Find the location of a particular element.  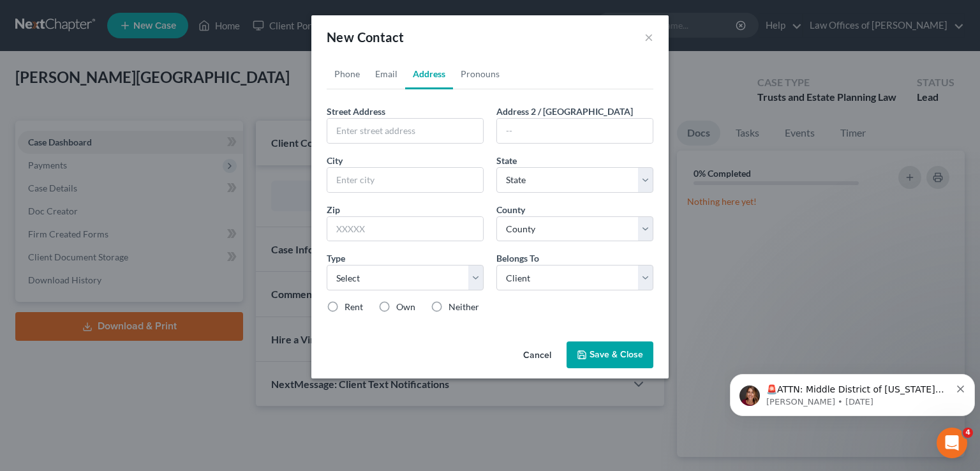

span: 4 is located at coordinates (967, 433).